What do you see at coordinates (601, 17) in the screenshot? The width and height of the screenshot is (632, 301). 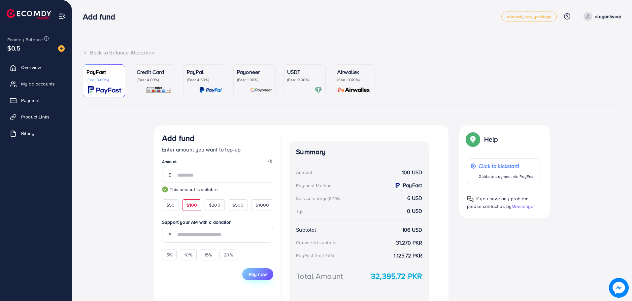 I see `a: elegantwear` at bounding box center [601, 17].